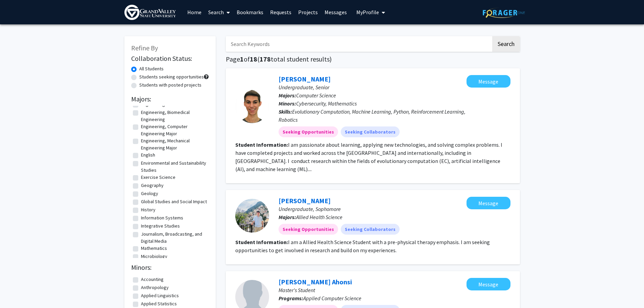 This screenshot has width=644, height=308. I want to click on label: Exercise Science, so click(158, 177).